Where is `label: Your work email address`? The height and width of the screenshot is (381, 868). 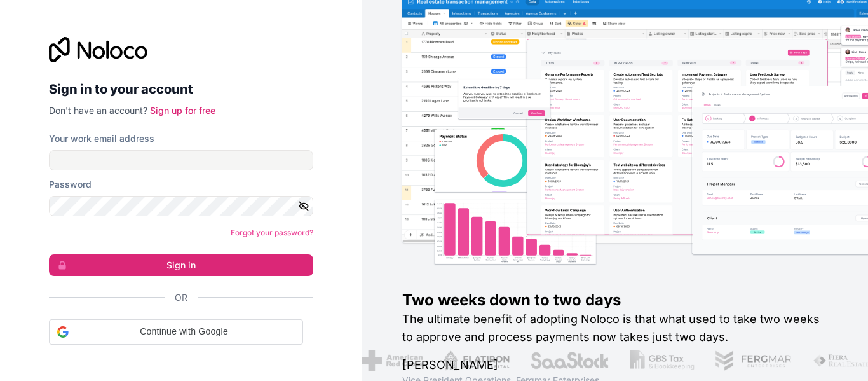
label: Your work email address is located at coordinates (102, 139).